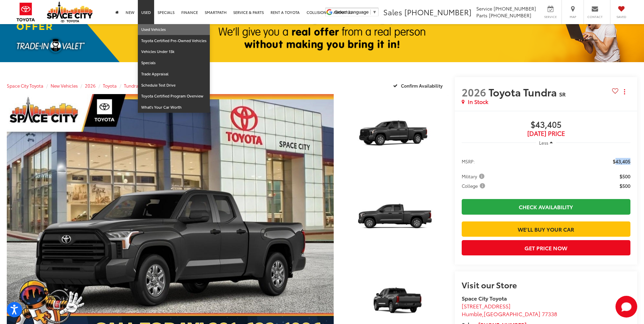  Describe the element at coordinates (90, 86) in the screenshot. I see `a: 2026` at that location.